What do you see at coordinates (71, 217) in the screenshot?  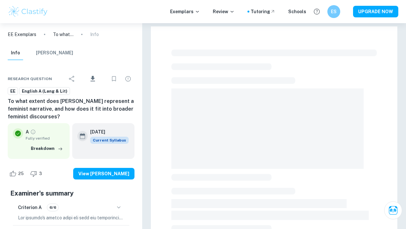 I see `p: Lor ipsumdo's ametco adipi eli sedd eiu temporincid utl etdolore ma ali enimadmi veniamq no exe u...` at bounding box center [71, 217].